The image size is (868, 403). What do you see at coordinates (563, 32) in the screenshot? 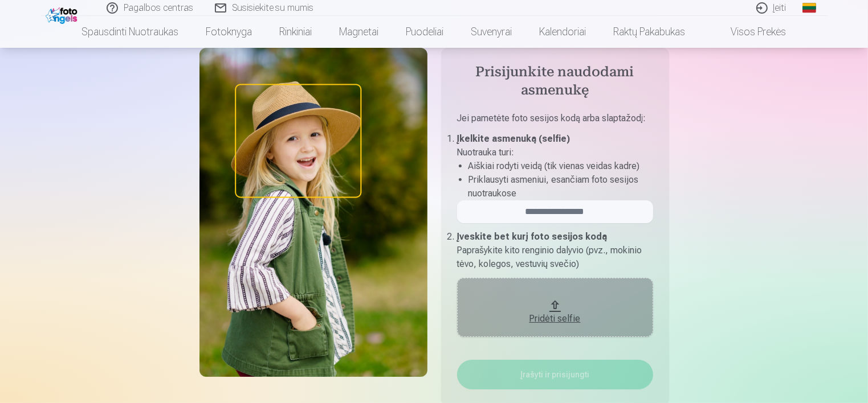
I see `a: Kalendoriai` at bounding box center [563, 32].